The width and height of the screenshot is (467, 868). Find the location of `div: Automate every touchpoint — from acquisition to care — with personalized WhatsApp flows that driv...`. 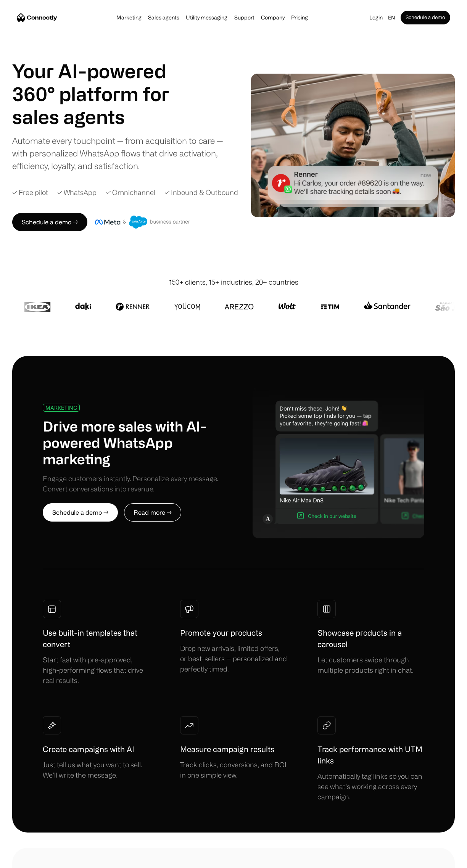

div: Automate every touchpoint — from acquisition to care — with personalized WhatsApp flows that driv... is located at coordinates (121, 153).